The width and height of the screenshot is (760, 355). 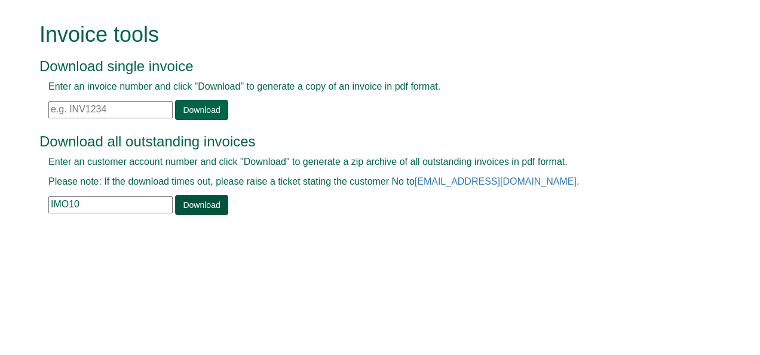 What do you see at coordinates (111, 109) in the screenshot?
I see `input: e.g. INV1234` at bounding box center [111, 109].